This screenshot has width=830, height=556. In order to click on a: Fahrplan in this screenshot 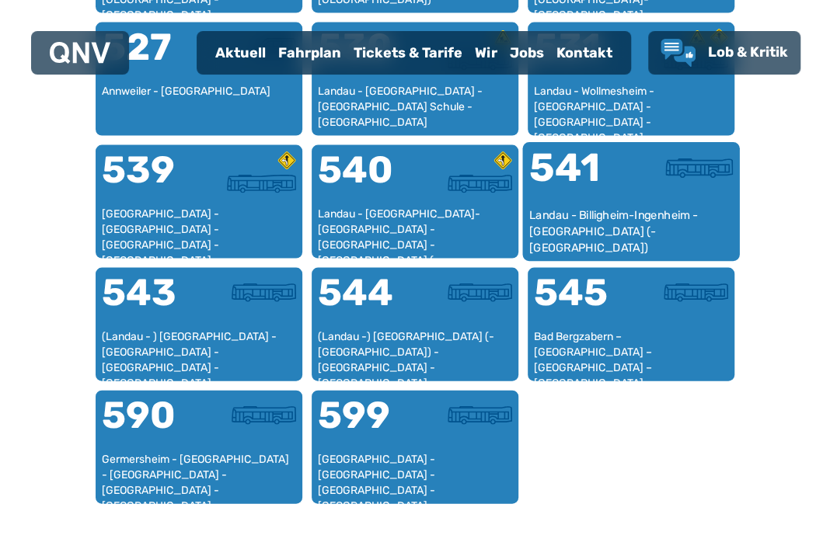, I will do `click(309, 53)`.